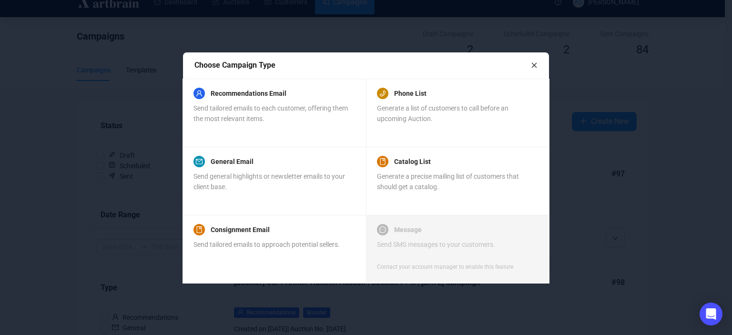 This screenshot has height=335, width=732. I want to click on div: Contact your account manager to enable this feature, so click(445, 267).